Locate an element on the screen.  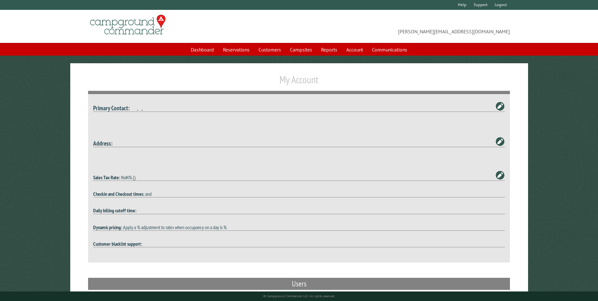
strong: Customer blacklist support: is located at coordinates (118, 244).